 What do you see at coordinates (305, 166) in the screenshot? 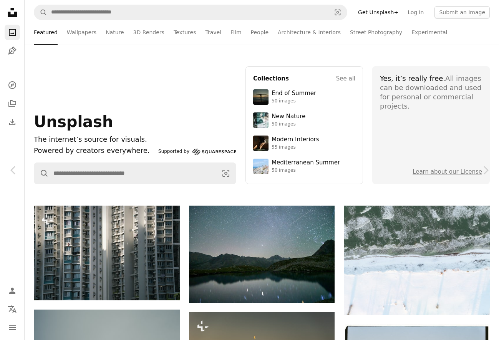
I see `a: Mediterranean Summer50 images` at bounding box center [305, 166].